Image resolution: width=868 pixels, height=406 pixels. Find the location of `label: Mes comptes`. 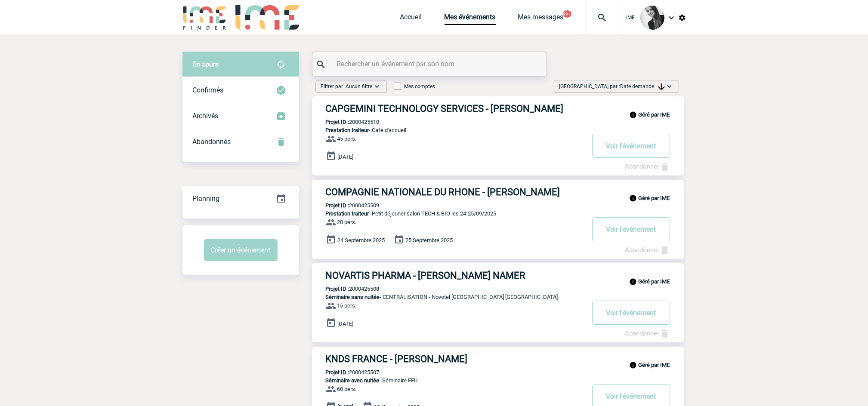

label: Mes comptes is located at coordinates (414, 86).